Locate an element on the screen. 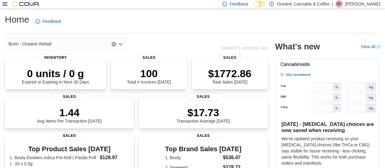  p: $1772.86 is located at coordinates (230, 73).